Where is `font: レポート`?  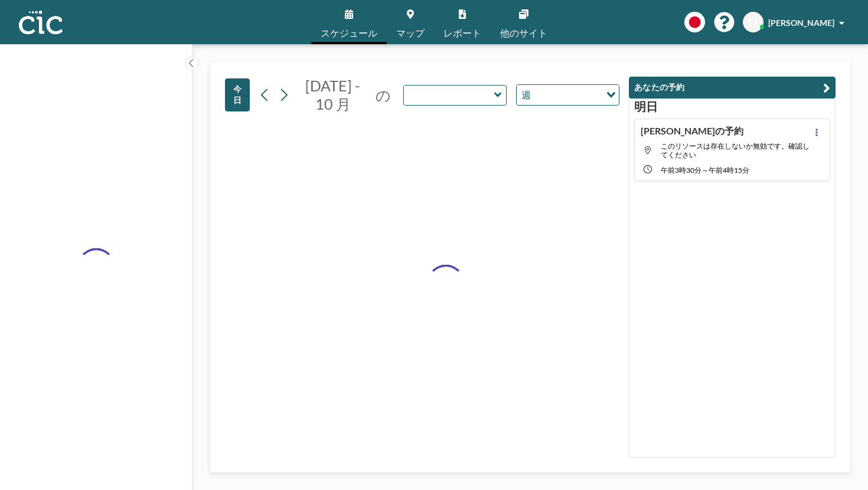
font: レポート is located at coordinates (462, 33).